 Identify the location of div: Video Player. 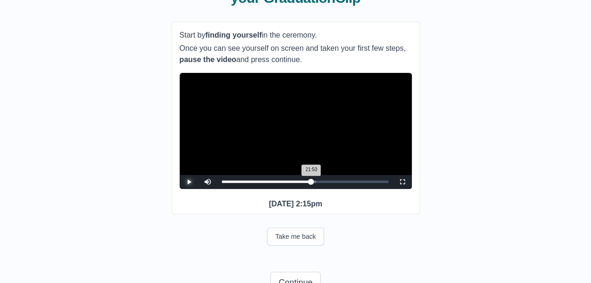
(296, 131).